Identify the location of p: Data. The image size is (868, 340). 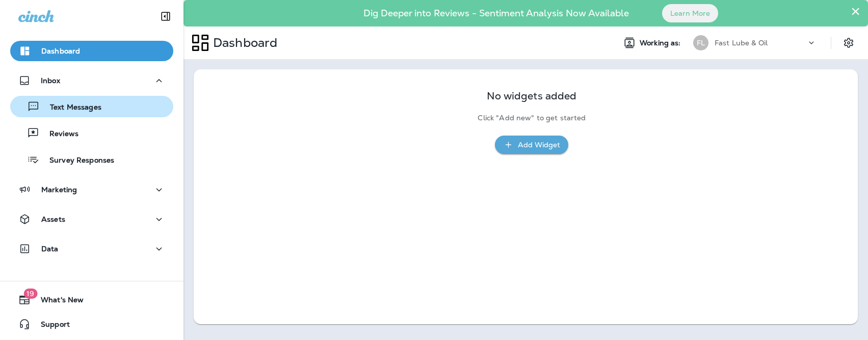
(50, 249).